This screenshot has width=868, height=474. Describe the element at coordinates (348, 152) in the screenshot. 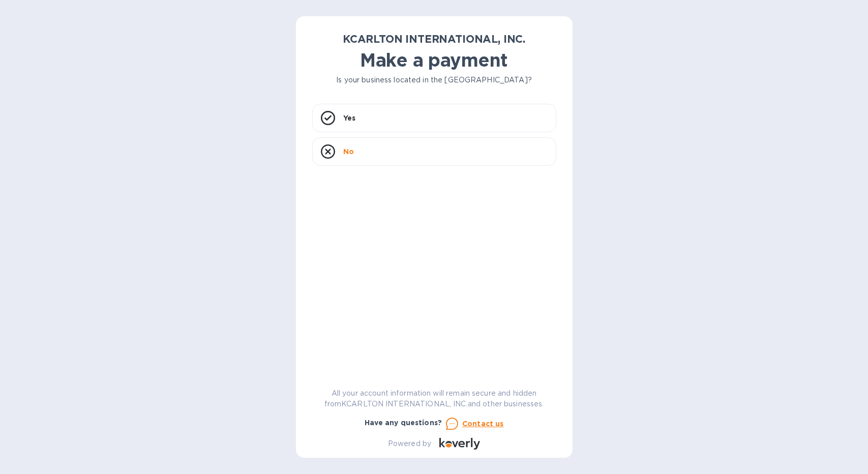

I see `p: No` at that location.